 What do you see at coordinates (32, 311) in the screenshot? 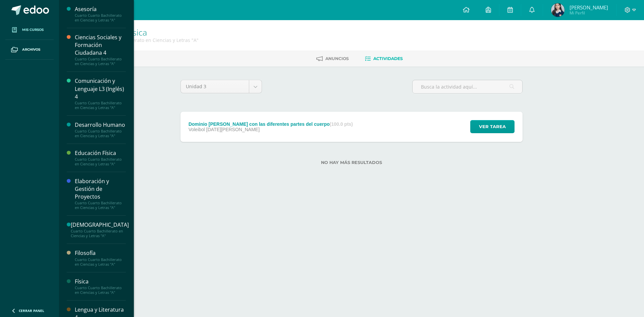
I see `span: Cerrar panel` at bounding box center [32, 311].